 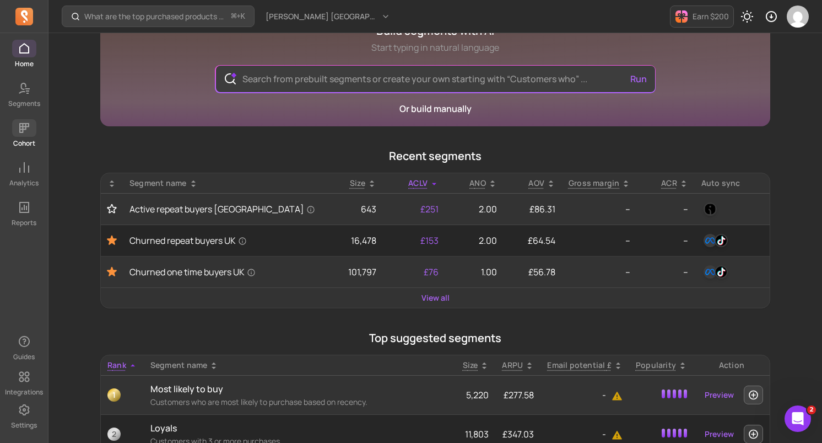 What do you see at coordinates (436, 109) in the screenshot?
I see `a: Or build manually` at bounding box center [436, 109].